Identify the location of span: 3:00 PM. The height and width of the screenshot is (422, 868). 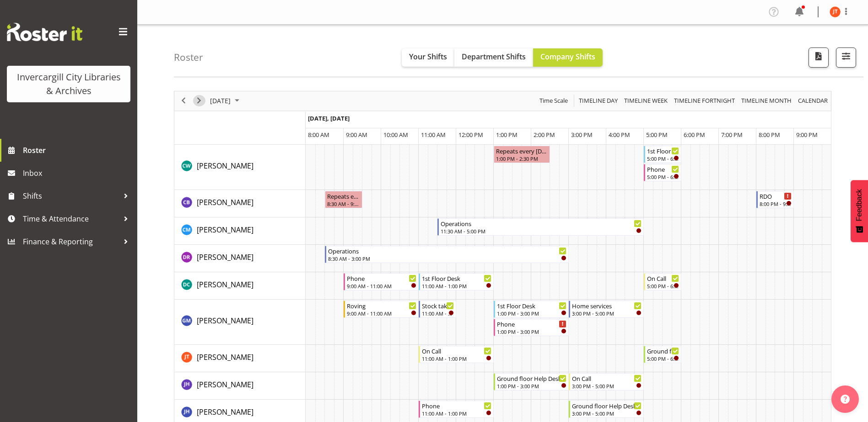
(582, 135).